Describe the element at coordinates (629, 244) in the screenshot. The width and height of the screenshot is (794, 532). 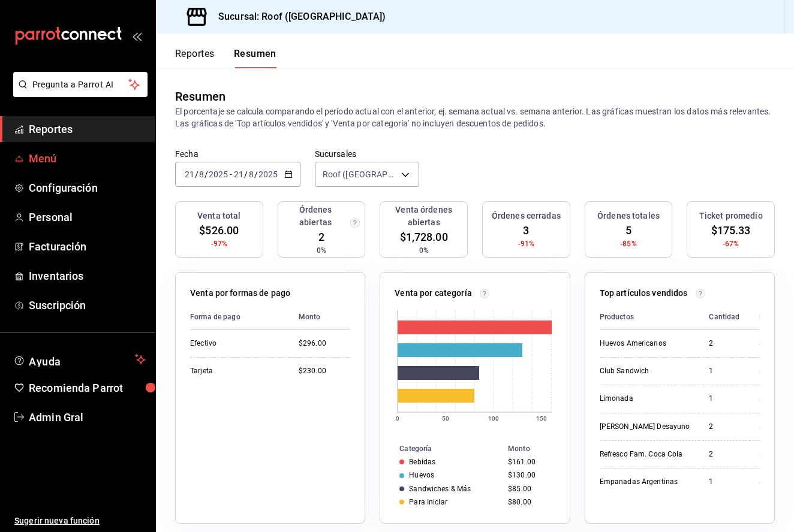
I see `span: -85%` at that location.